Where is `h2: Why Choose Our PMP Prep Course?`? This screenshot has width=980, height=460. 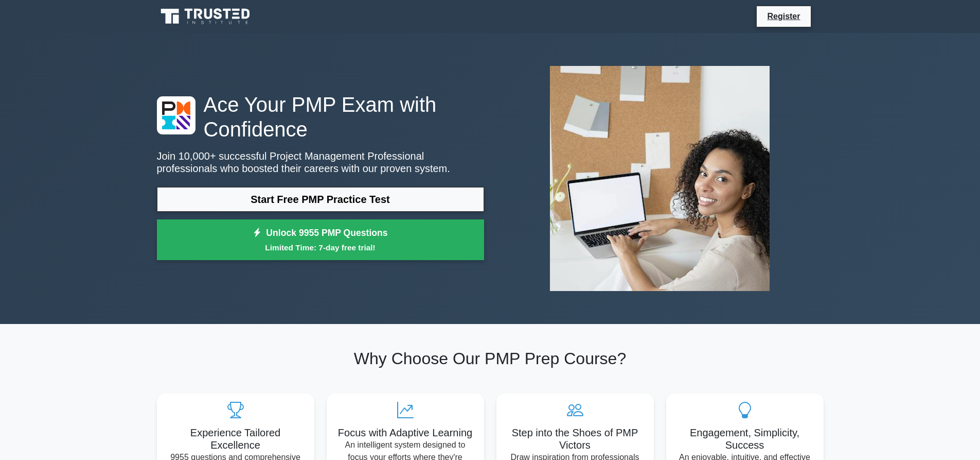 h2: Why Choose Our PMP Prep Course? is located at coordinates (490, 358).